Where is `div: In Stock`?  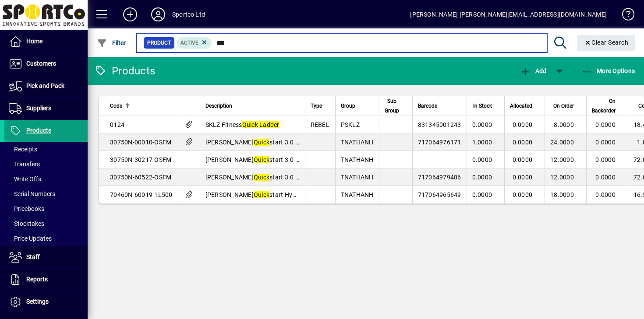
div: In Stock is located at coordinates (486, 106).